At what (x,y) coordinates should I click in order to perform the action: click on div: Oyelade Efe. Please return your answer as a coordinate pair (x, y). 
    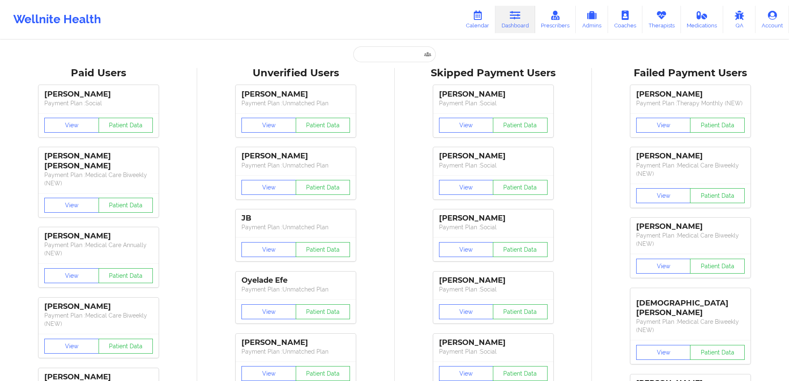
    Looking at the image, I should click on (296, 280).